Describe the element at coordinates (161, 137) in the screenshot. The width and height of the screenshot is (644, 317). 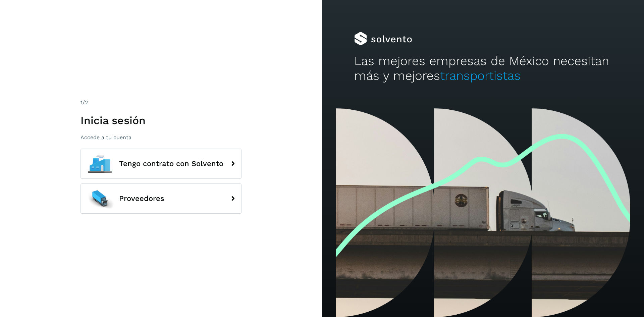
I see `p: Accede a tu cuenta` at that location.